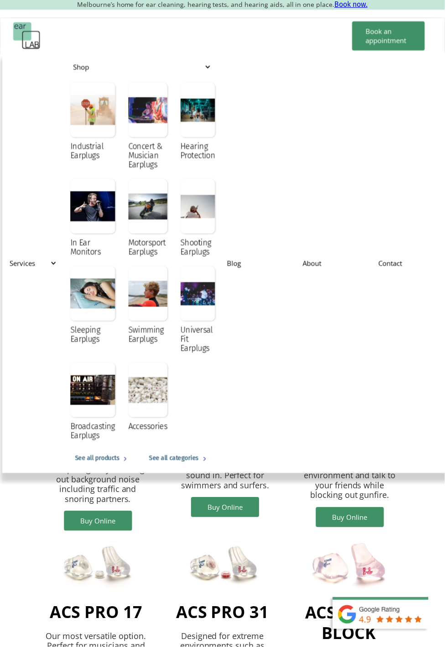  What do you see at coordinates (199, 248) in the screenshot?
I see `div: Shooting Earplugs` at bounding box center [199, 248].